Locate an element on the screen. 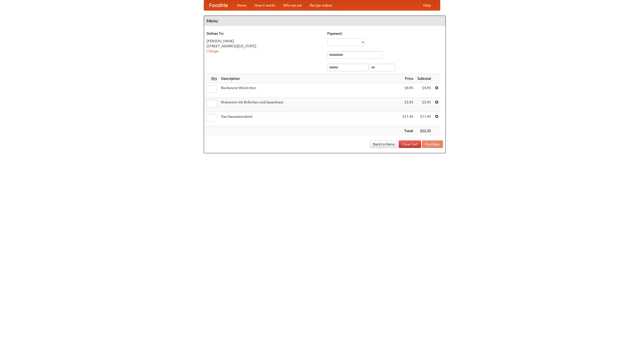 The image size is (644, 356). a: Clear Cart is located at coordinates (410, 144).